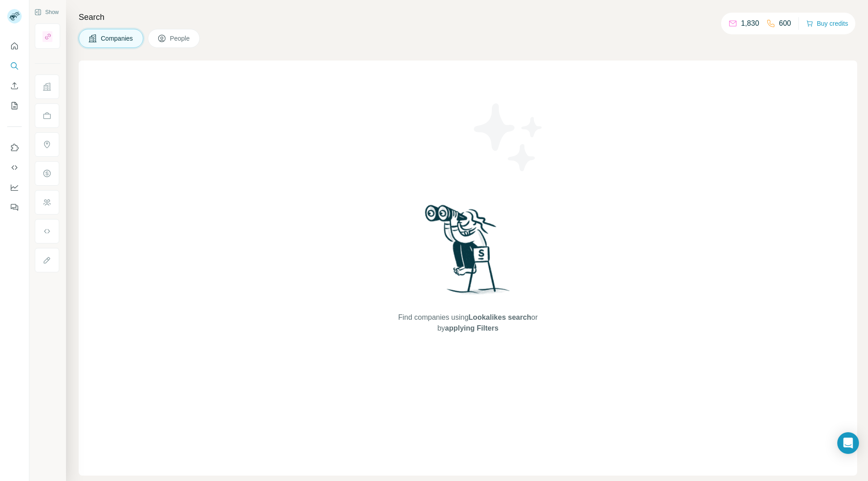 The image size is (868, 481). What do you see at coordinates (15, 105) in the screenshot?
I see `button: My lists` at bounding box center [15, 105].